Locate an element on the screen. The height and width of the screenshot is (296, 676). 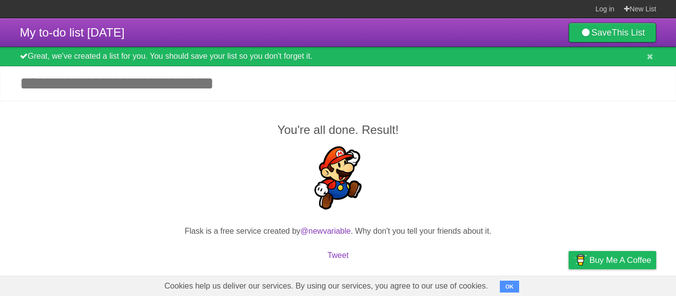
a: Buy me a coffee is located at coordinates (612, 260).